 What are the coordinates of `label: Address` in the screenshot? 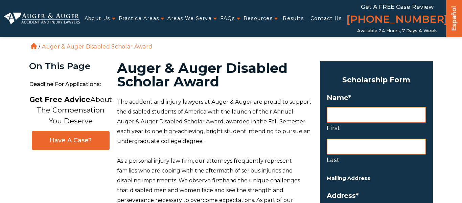 It's located at (376, 195).